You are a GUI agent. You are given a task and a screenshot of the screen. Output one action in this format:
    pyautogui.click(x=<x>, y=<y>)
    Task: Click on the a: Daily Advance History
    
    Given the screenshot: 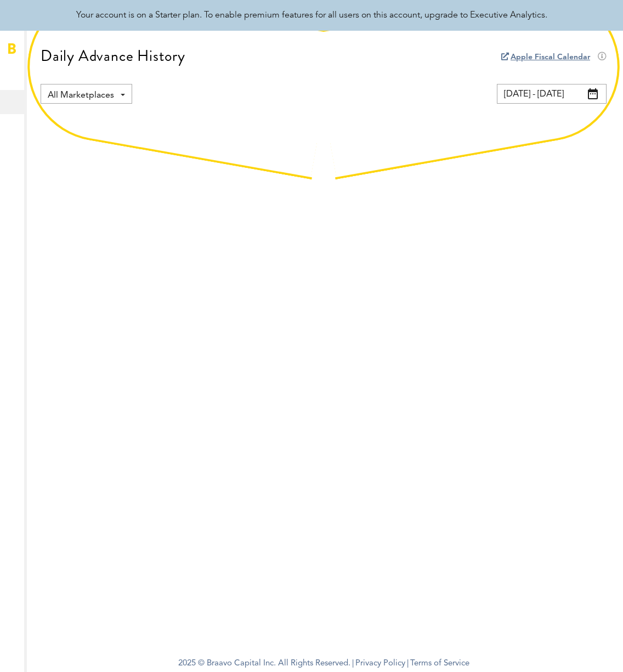 What is the action you would take?
    pyautogui.click(x=32, y=126)
    